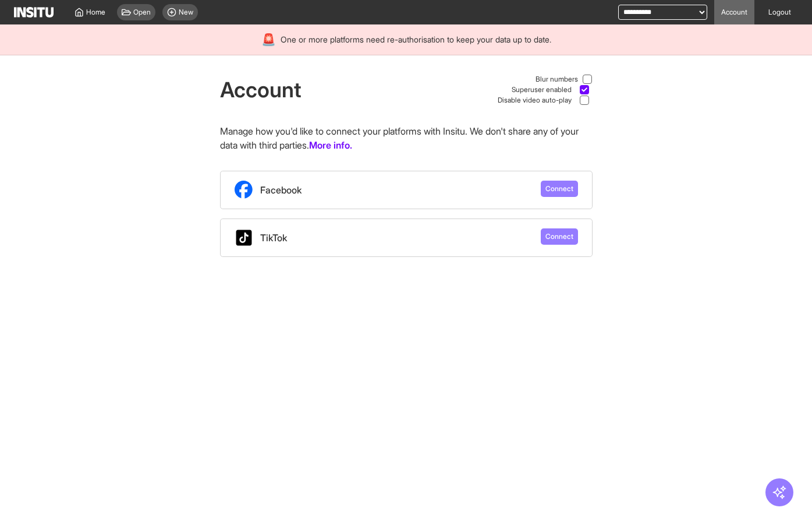 This screenshot has width=812, height=525. I want to click on span: TikTok, so click(274, 238).